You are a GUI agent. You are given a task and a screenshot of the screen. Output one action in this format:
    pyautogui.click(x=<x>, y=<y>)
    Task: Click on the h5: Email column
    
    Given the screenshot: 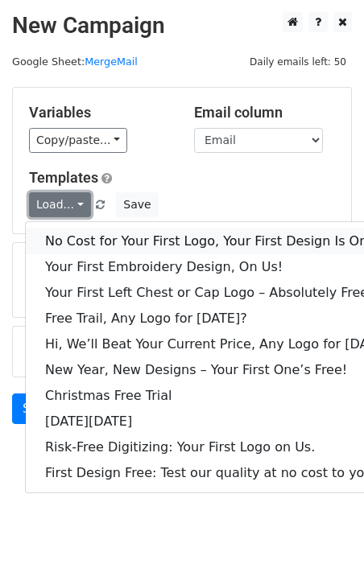 What is the action you would take?
    pyautogui.click(x=264, y=113)
    